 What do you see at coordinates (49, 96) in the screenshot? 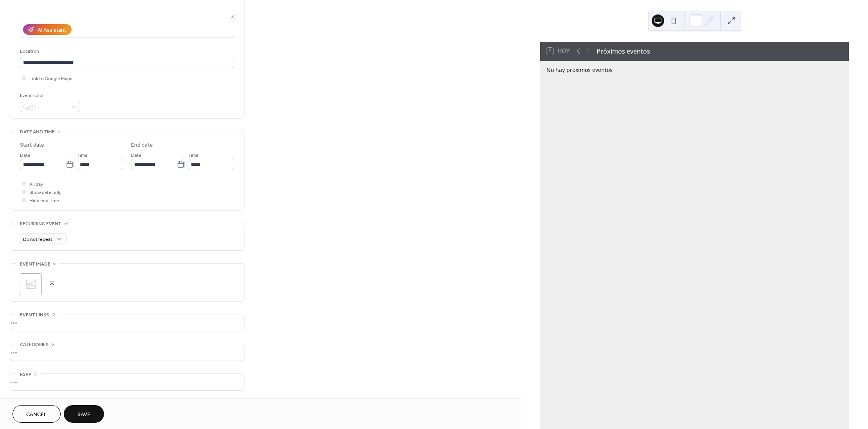
I see `div: Event color` at bounding box center [49, 96].